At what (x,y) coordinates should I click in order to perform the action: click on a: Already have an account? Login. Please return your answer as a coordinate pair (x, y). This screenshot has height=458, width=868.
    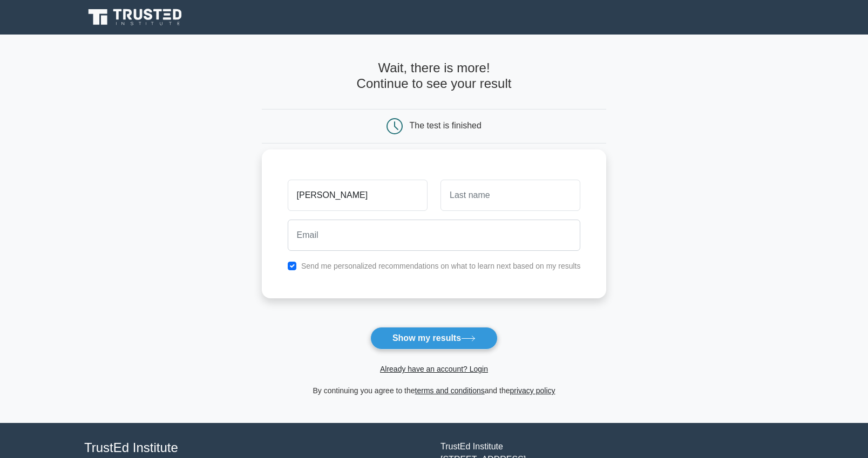
    Looking at the image, I should click on (434, 369).